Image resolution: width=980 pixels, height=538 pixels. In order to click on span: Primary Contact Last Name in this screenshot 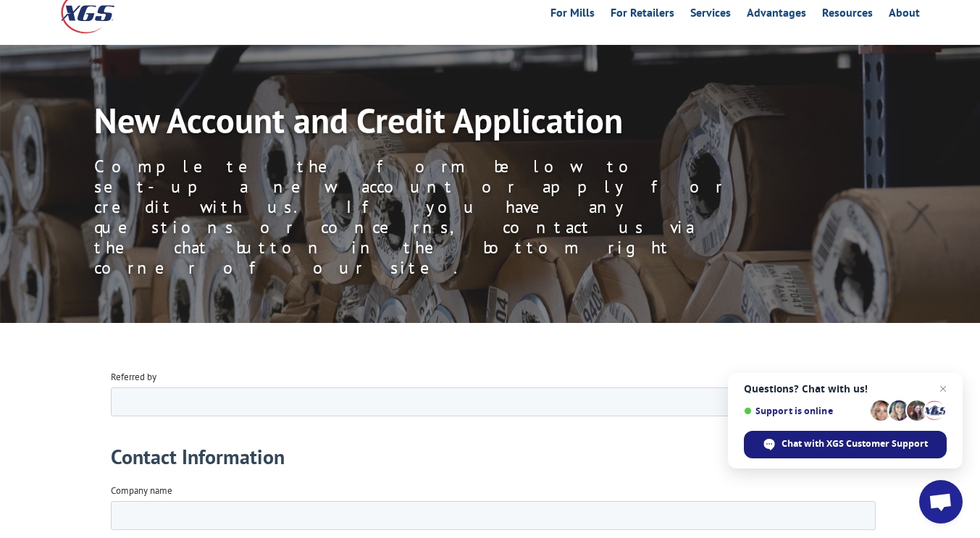, I will do `click(438, 239)`.